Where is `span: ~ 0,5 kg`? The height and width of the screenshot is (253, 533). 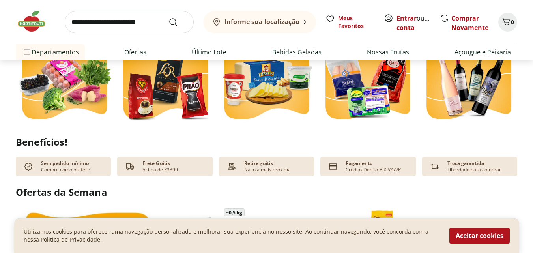
span: ~ 0,5 kg is located at coordinates (234, 212).